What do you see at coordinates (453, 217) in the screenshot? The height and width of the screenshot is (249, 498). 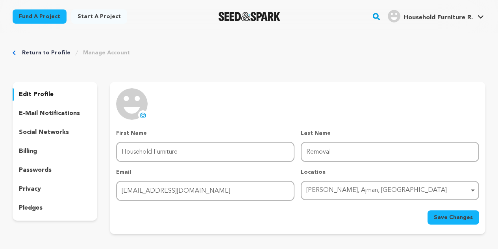 I see `button: Save Changes` at bounding box center [453, 217].